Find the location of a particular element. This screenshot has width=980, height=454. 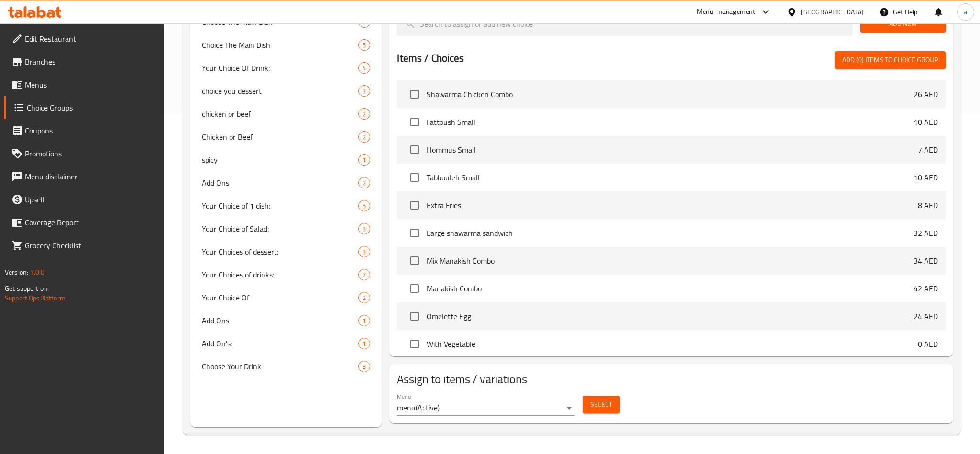

span: 4 is located at coordinates (364, 68).